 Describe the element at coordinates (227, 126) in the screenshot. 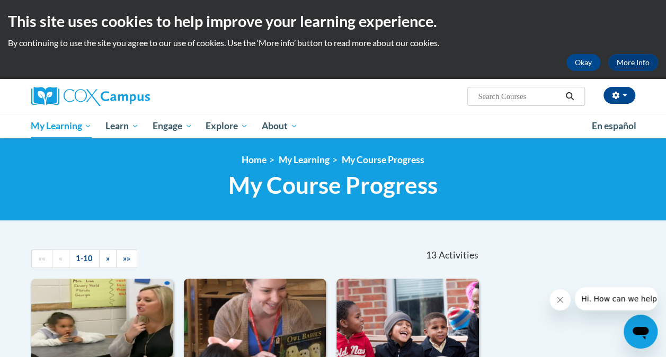

I see `span: Explore` at that location.